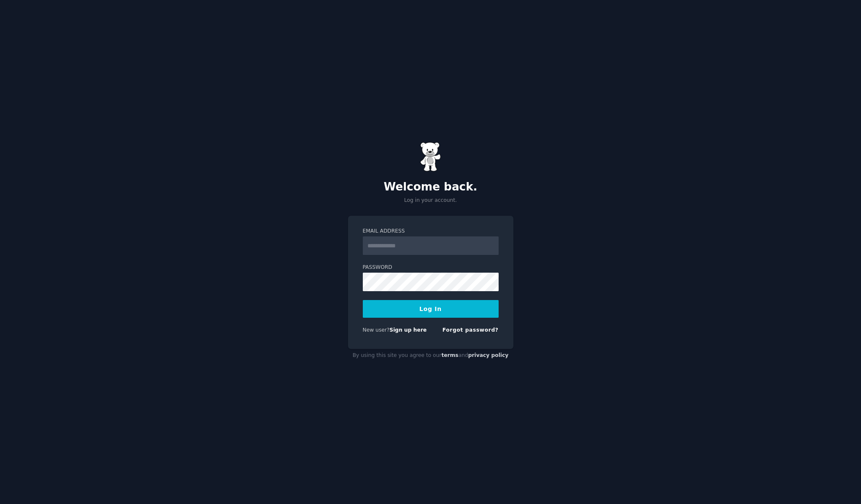 The height and width of the screenshot is (504, 861). I want to click on a: Forgot password?, so click(470, 330).